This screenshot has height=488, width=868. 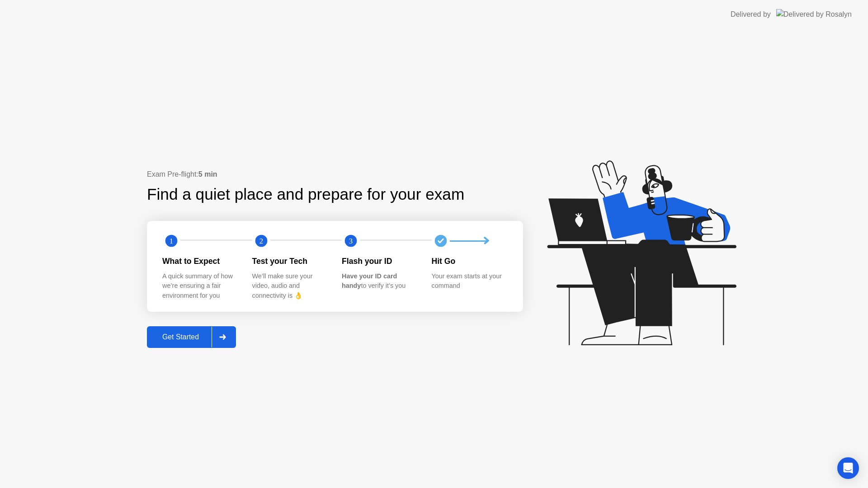 I want to click on div: to verify it’s you, so click(x=379, y=281).